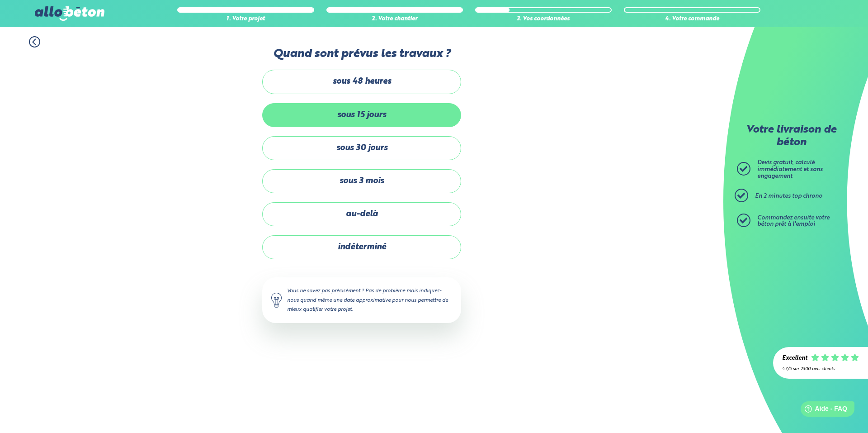 Image resolution: width=868 pixels, height=433 pixels. I want to click on label: sous 15 jours, so click(361, 115).